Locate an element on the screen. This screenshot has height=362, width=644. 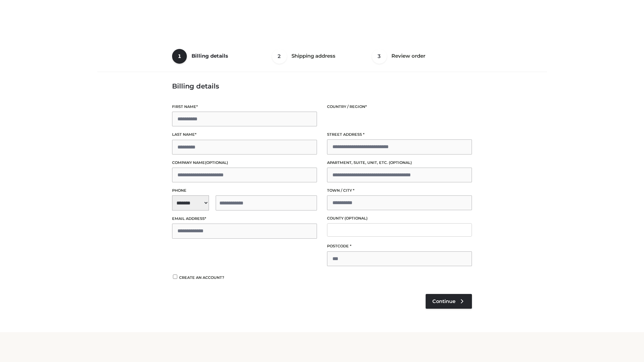
label: Email address is located at coordinates (244, 218).